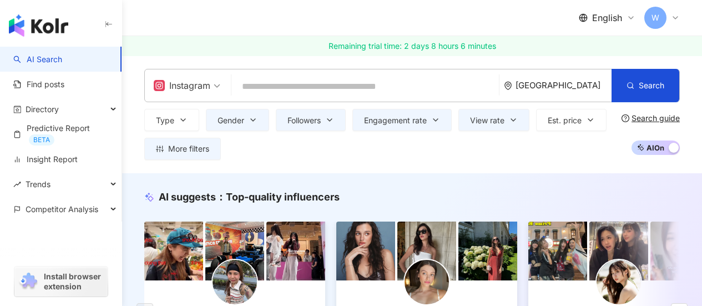 Image resolution: width=702 pixels, height=306 pixels. I want to click on span: Gender, so click(231, 120).